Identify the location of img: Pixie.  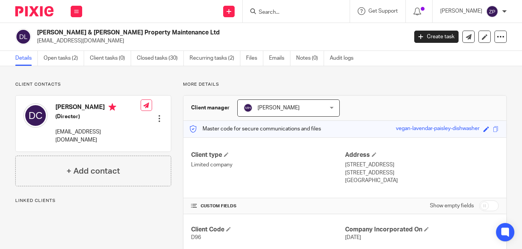
(34, 11).